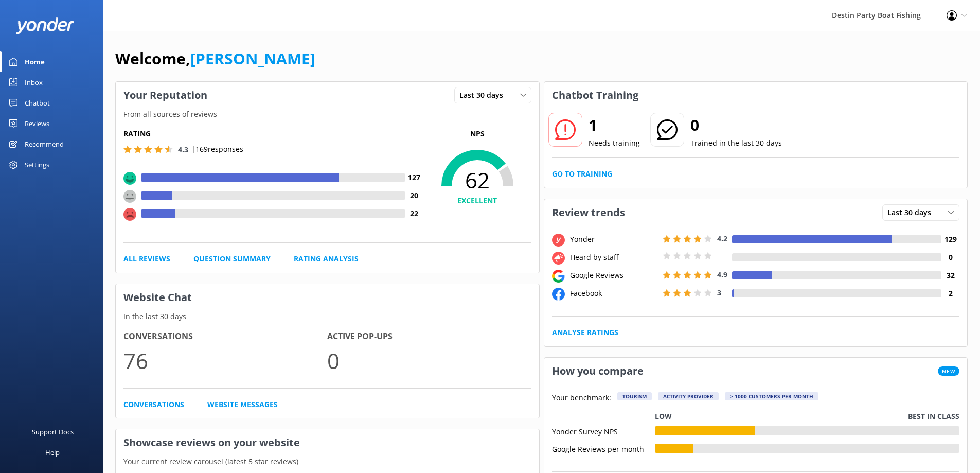 Image resolution: width=980 pixels, height=473 pixels. Describe the element at coordinates (242, 404) in the screenshot. I see `a: Website Messages` at that location.